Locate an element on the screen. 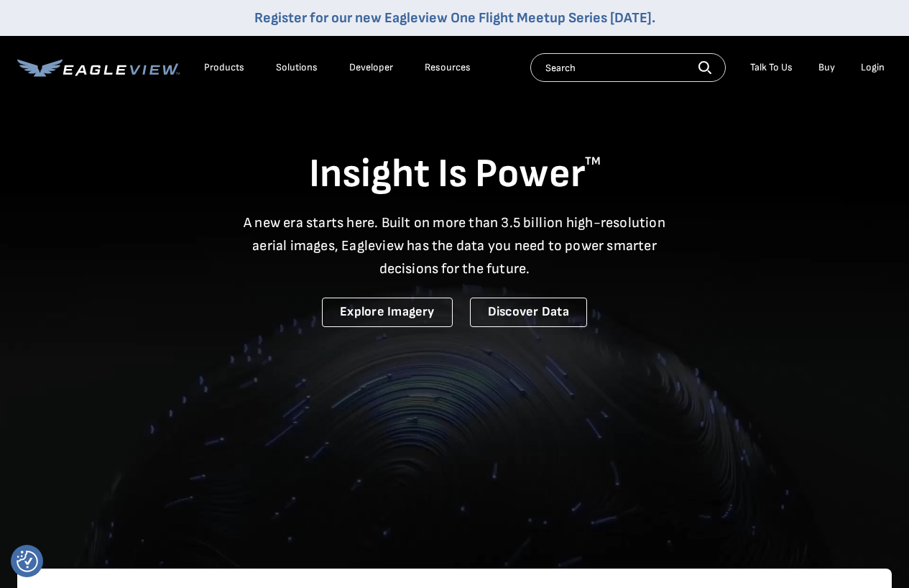 The width and height of the screenshot is (909, 588). h1: Insight Is Power is located at coordinates (454, 174).